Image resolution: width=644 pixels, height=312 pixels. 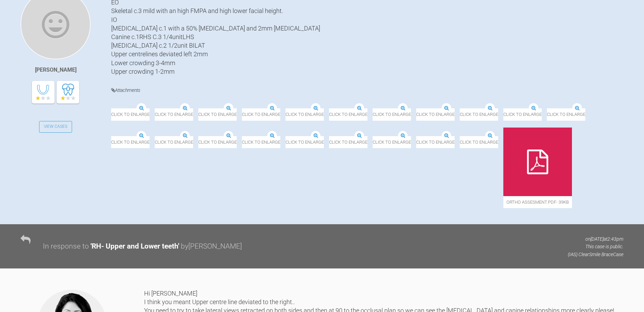 I want to click on h4: Attachments, so click(x=367, y=90).